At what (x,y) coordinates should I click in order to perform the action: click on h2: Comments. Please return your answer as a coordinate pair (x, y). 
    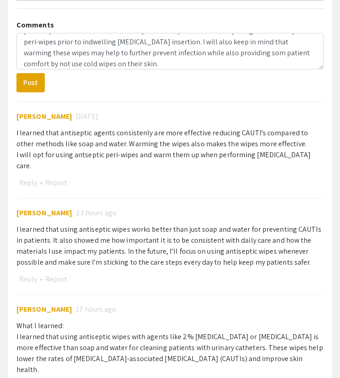
    Looking at the image, I should click on (170, 25).